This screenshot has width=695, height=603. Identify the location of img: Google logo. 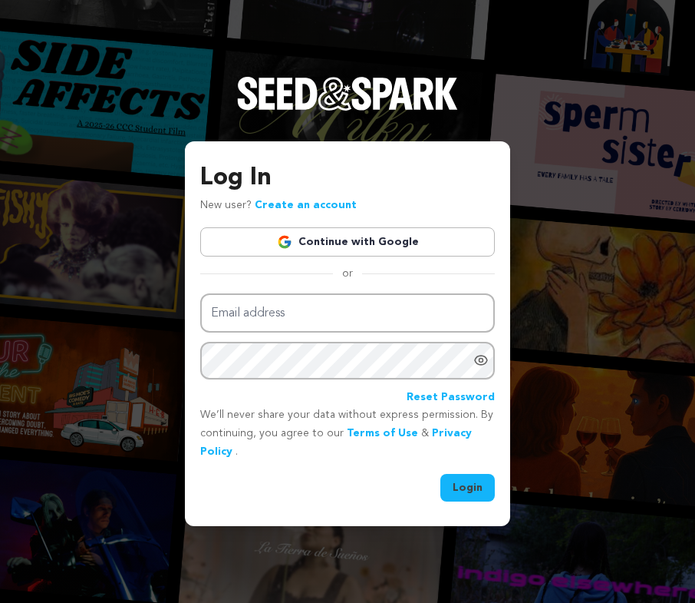
(285, 242).